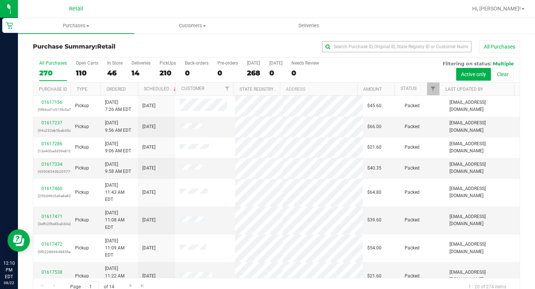  I want to click on a: 01617334, so click(52, 164).